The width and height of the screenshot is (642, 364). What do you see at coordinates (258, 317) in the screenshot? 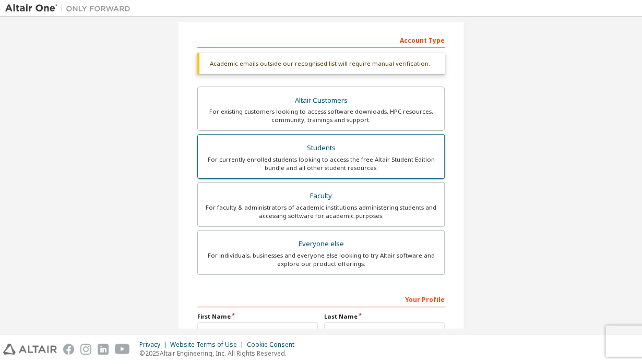
I see `label: First Name` at bounding box center [258, 317].